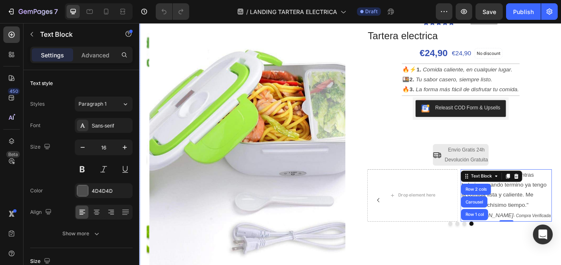 The width and height of the screenshot is (561, 265). What do you see at coordinates (371, 12) in the screenshot?
I see `span: Draft` at bounding box center [371, 12].